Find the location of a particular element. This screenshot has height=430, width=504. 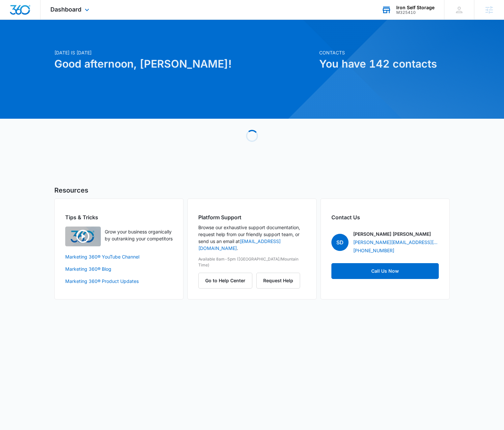

h5: Resources is located at coordinates (252, 190).